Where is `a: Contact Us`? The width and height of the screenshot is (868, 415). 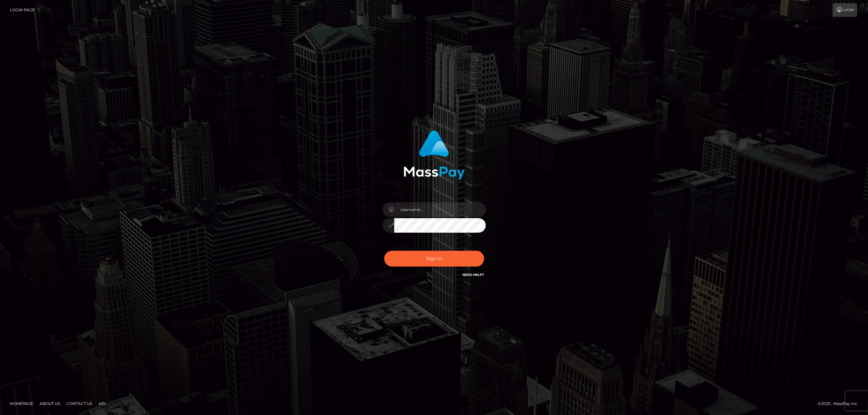 a: Contact Us is located at coordinates (80, 403).